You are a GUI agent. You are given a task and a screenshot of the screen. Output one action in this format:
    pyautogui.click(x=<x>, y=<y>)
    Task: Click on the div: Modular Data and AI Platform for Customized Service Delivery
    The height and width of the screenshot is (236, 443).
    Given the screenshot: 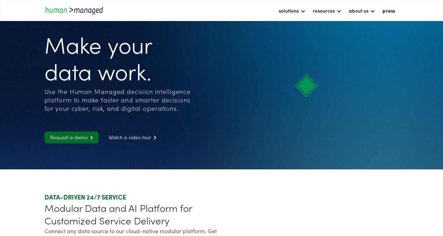 What is the action you would take?
    pyautogui.click(x=132, y=214)
    